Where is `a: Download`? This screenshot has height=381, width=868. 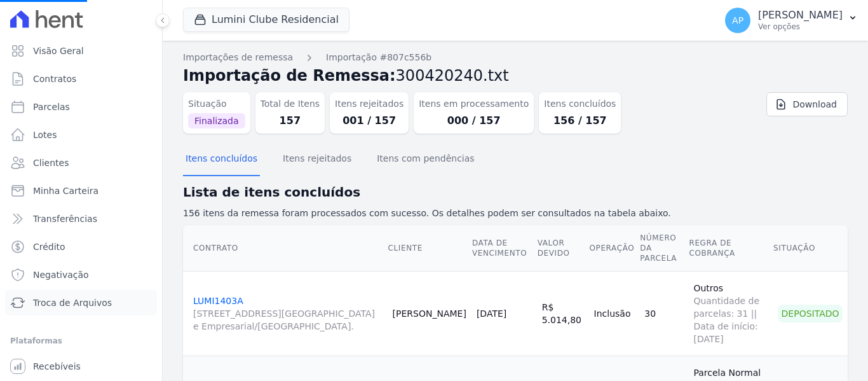
a: Download is located at coordinates (806, 104).